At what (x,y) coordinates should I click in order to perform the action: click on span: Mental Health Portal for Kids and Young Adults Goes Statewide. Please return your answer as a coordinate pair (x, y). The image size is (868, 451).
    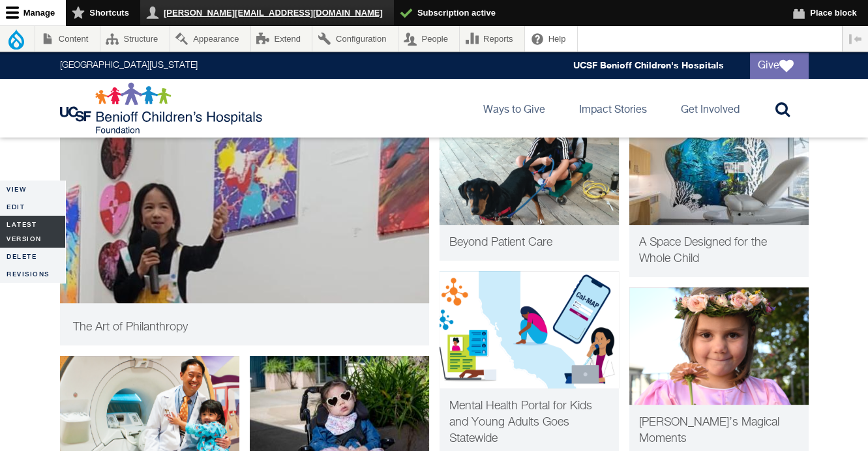
    Looking at the image, I should click on (520, 422).